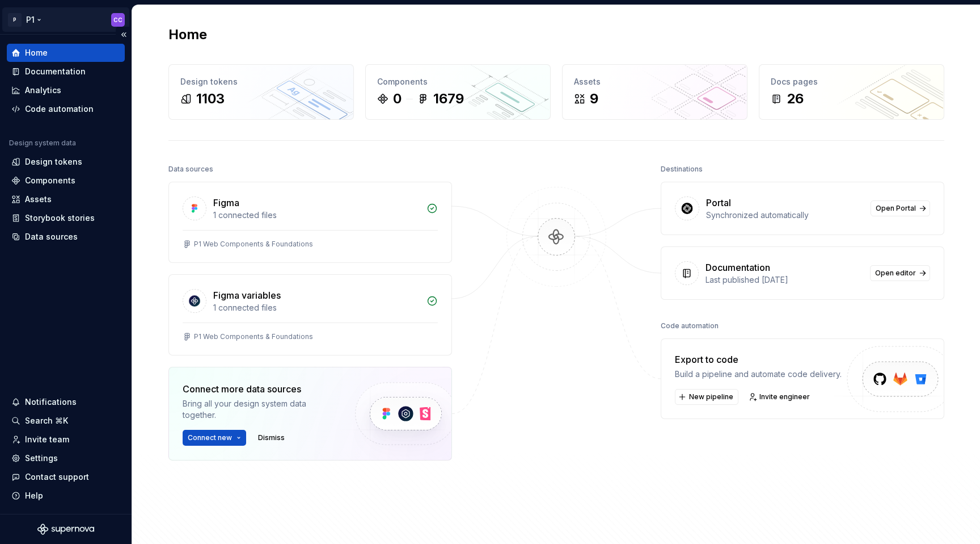 The image size is (980, 544). What do you see at coordinates (15, 20) in the screenshot?
I see `div: P` at bounding box center [15, 20].